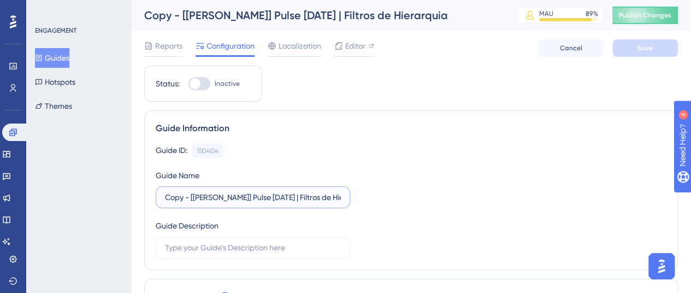  I want to click on input: Type your Guide’s Description here, so click(253, 247).